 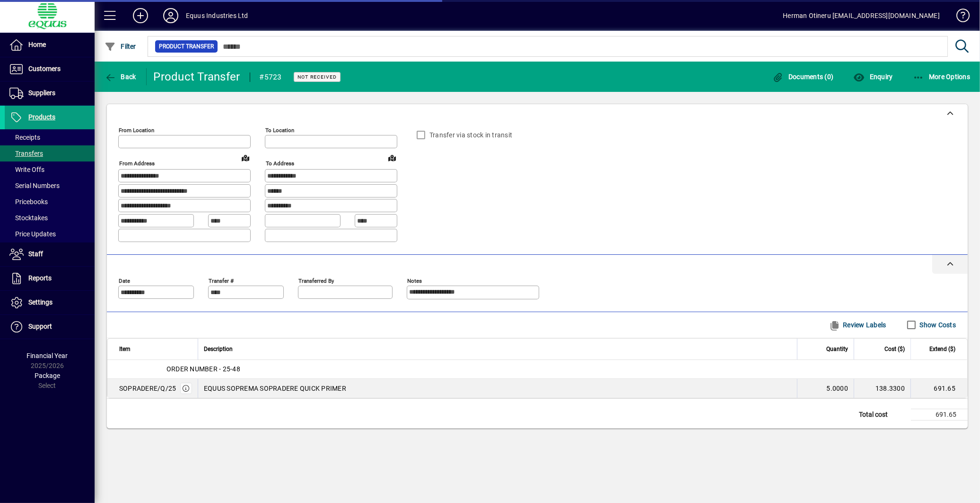 What do you see at coordinates (40, 278) in the screenshot?
I see `span: Reports` at bounding box center [40, 278].